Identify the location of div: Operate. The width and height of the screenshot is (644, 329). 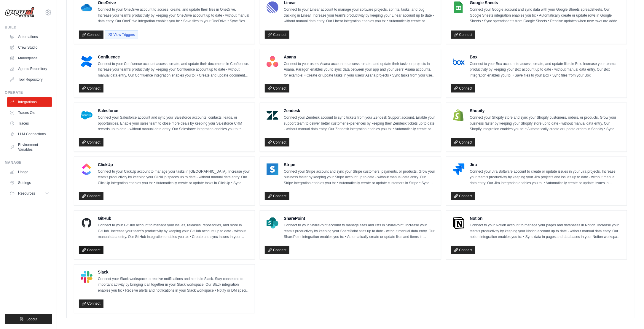
(28, 92).